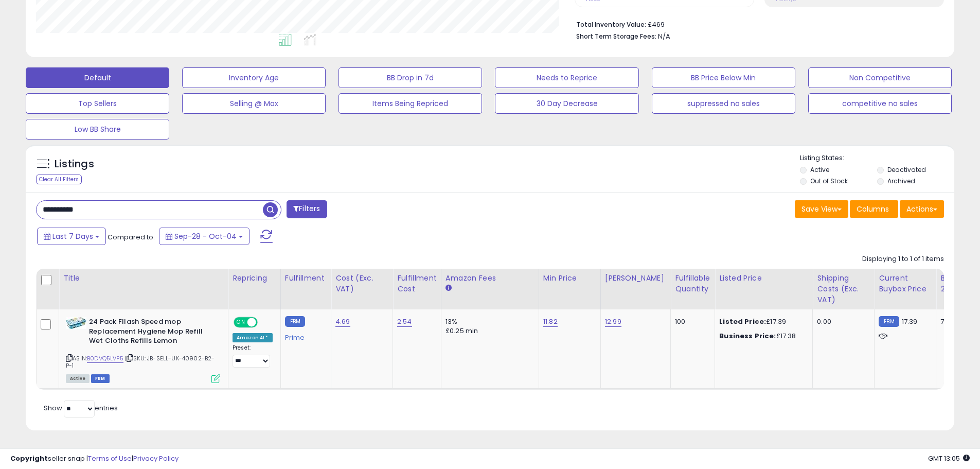  I want to click on span: 2025-10-12 13:05 GMT, so click(949, 458).